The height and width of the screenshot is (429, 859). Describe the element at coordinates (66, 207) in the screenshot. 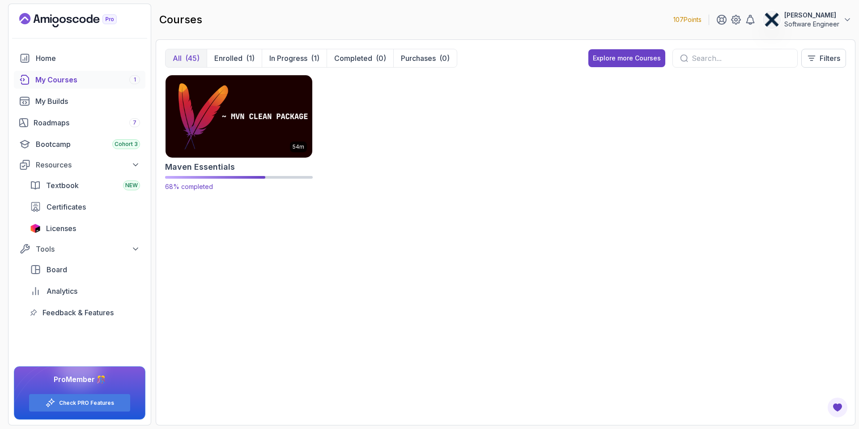

I see `span: Certificates` at that location.